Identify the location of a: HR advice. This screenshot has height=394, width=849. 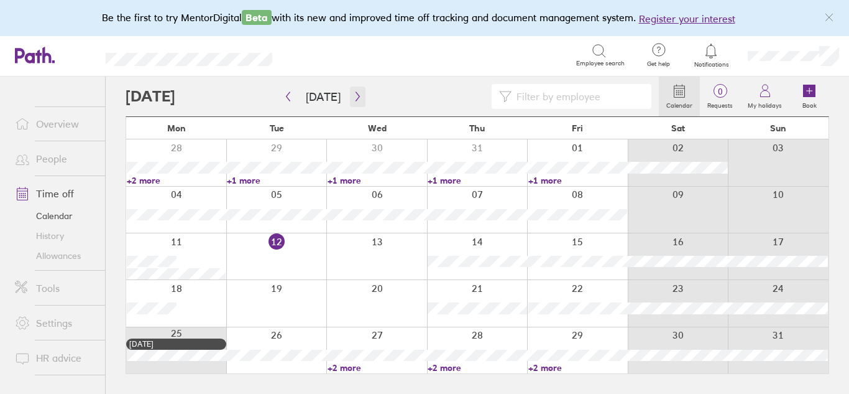
(55, 358).